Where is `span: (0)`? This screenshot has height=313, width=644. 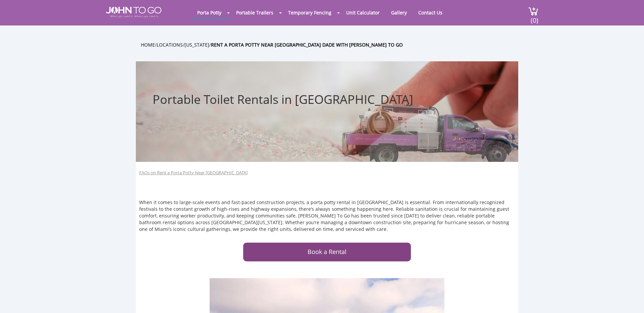 span: (0) is located at coordinates (534, 17).